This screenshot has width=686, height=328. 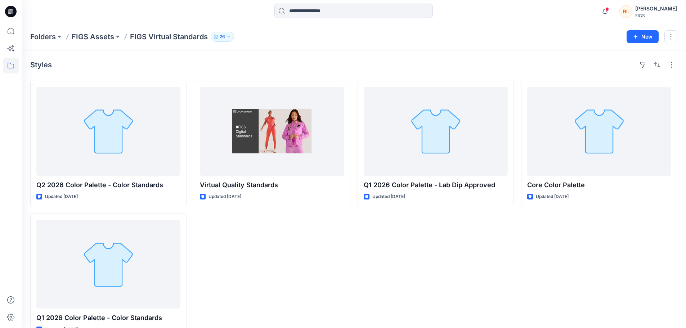 What do you see at coordinates (272, 185) in the screenshot?
I see `p: Virtual Quality Standards` at bounding box center [272, 185].